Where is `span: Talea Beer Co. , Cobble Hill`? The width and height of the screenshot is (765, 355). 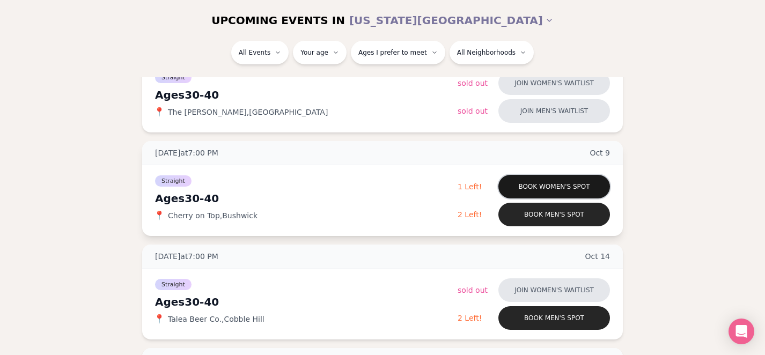
span: Talea Beer Co. , Cobble Hill is located at coordinates (216, 319).